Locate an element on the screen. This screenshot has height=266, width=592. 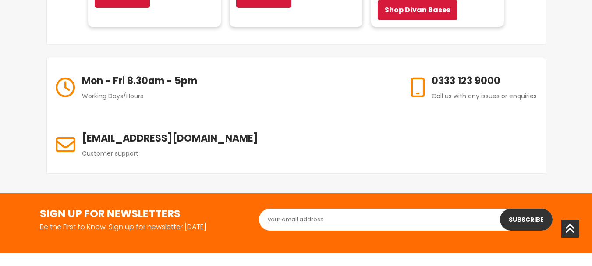
input: your email address is located at coordinates (406, 219).